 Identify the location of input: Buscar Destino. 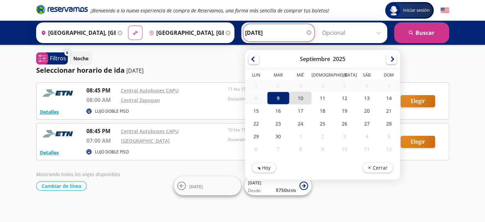
(185, 33).